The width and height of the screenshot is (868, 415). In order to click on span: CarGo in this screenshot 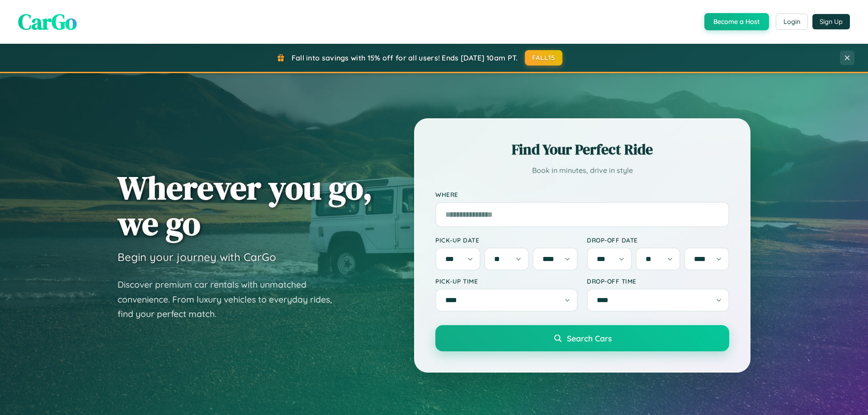, I will do `click(47, 22)`.